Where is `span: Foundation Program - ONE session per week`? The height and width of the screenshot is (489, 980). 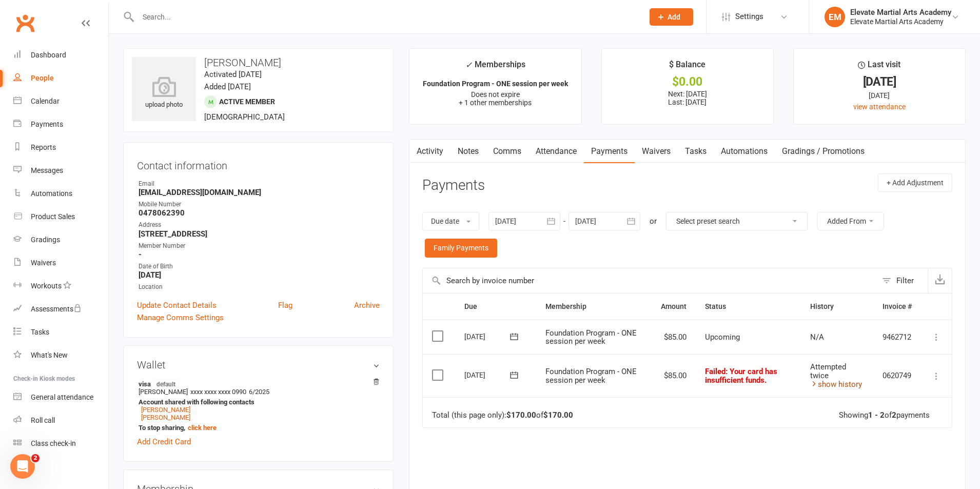
span: Foundation Program - ONE session per week is located at coordinates (591, 376).